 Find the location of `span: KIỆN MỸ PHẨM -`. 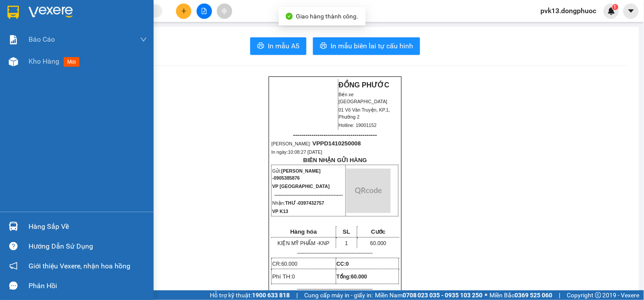

span: KIỆN MỸ PHẨM - is located at coordinates (304, 243).